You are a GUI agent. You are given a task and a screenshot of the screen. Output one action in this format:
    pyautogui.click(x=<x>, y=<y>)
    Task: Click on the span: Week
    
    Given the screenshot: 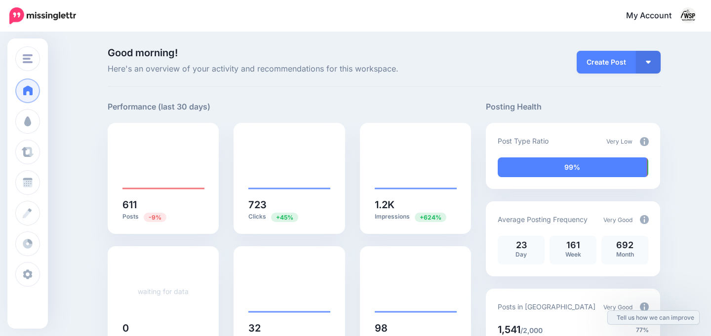 What is the action you would take?
    pyautogui.click(x=573, y=254)
    